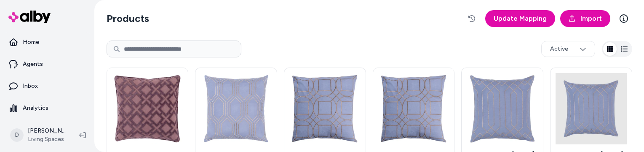  I want to click on a: Agents, so click(47, 64).